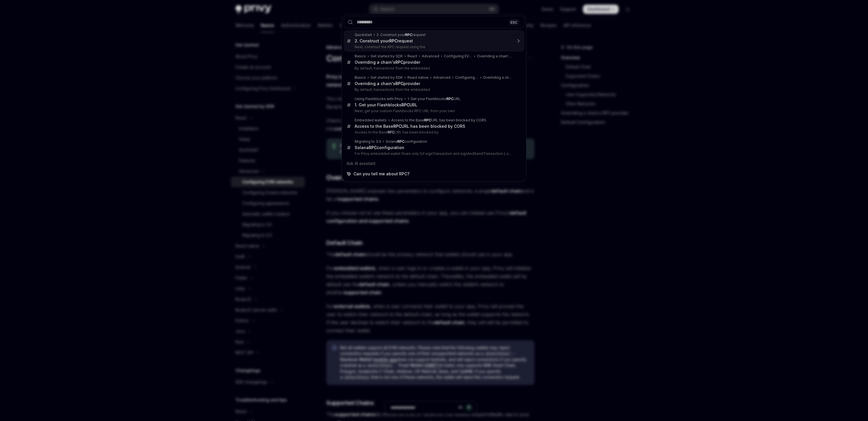 The image size is (868, 421). I want to click on span: Can you tell me about RPC?, so click(381, 174).